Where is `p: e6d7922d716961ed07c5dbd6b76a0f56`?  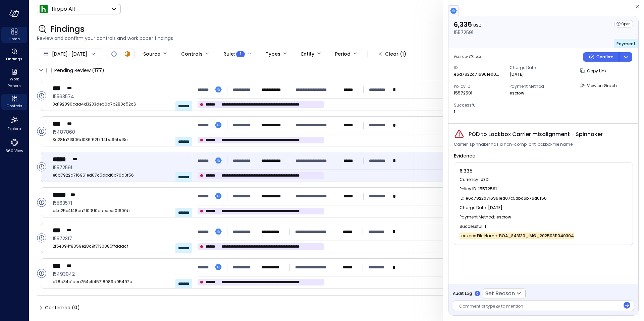
p: e6d7922d716961ed07c5dbd6b76a0f56 is located at coordinates (477, 74).